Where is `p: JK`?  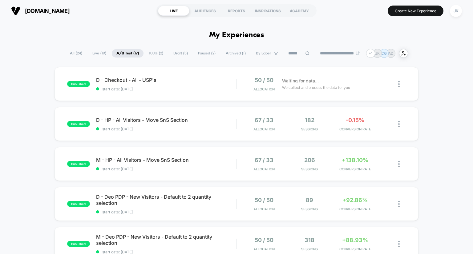 p: JK is located at coordinates (377, 53).